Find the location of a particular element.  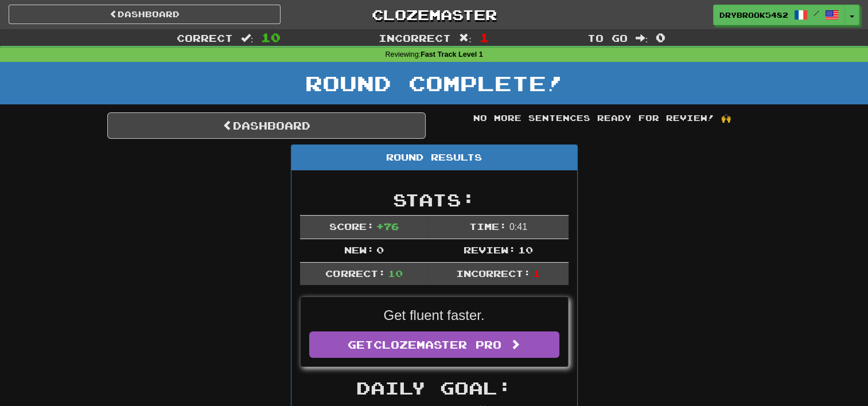

span: Incorrect is located at coordinates (414, 38).